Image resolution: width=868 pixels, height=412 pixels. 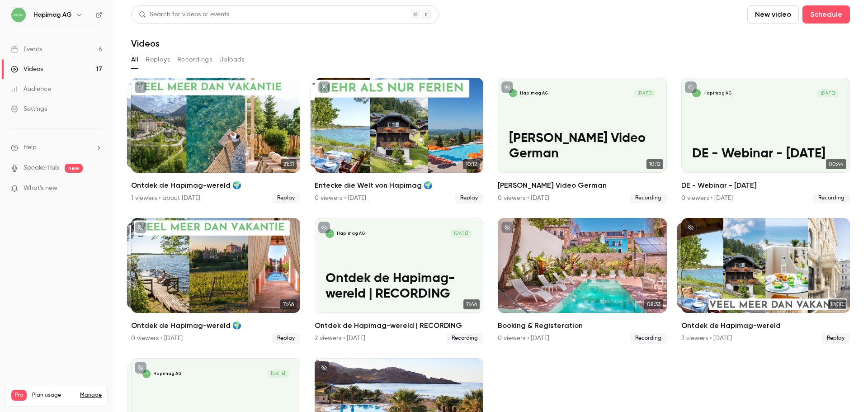 What do you see at coordinates (399, 326) in the screenshot?
I see `h2: Ontdek de Hapimag-wereld | RECORDING` at bounding box center [399, 326].